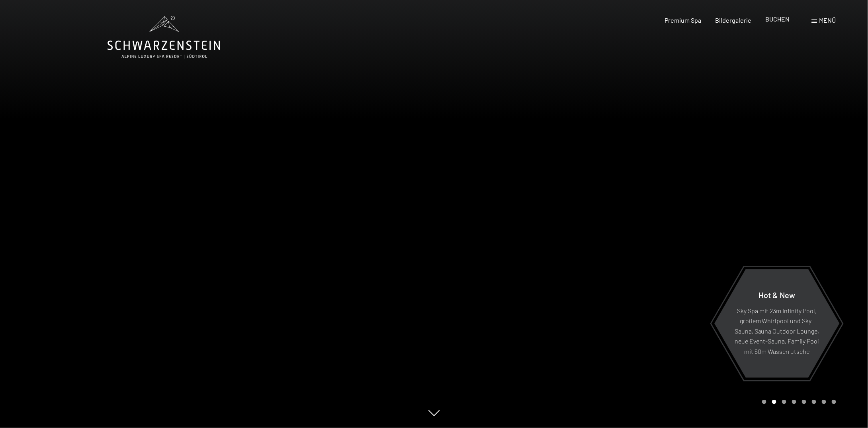 The image size is (868, 428). I want to click on div: Carousel Page 8, so click(834, 401).